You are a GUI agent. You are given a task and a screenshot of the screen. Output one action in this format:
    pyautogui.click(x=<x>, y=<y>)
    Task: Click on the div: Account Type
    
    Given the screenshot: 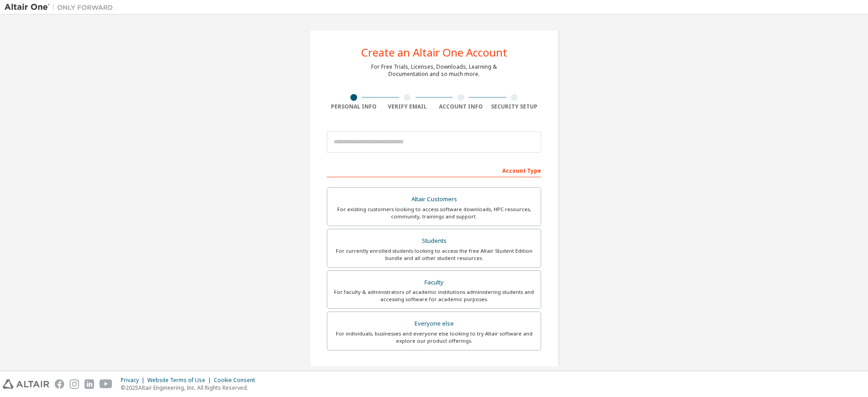 What is the action you would take?
    pyautogui.click(x=434, y=170)
    